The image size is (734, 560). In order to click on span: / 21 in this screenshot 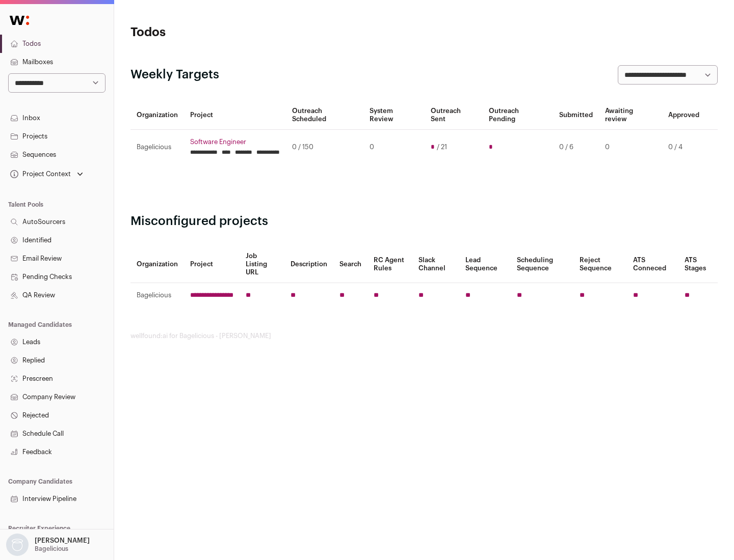, I will do `click(442, 147)`.